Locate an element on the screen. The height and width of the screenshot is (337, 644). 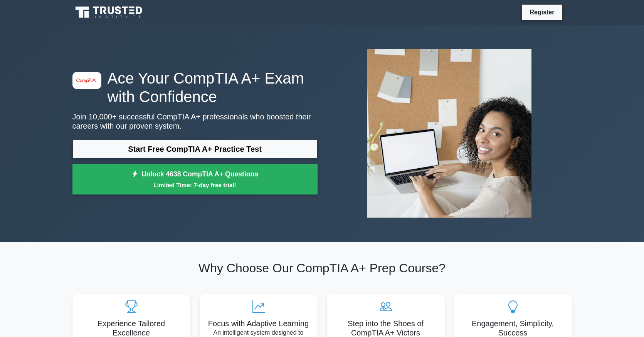
a: Start Free CompTIA A+ Practice Test is located at coordinates (195, 149).